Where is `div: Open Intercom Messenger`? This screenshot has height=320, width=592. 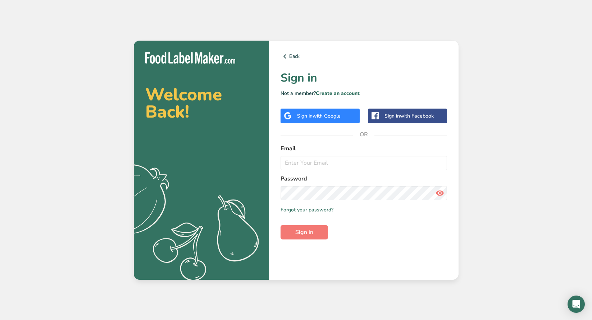
div: Open Intercom Messenger is located at coordinates (576, 304).